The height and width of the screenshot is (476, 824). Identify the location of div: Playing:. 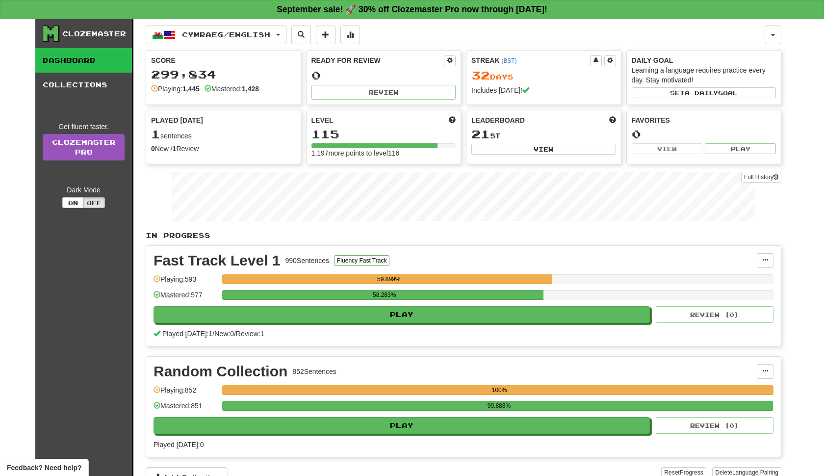
(175, 89).